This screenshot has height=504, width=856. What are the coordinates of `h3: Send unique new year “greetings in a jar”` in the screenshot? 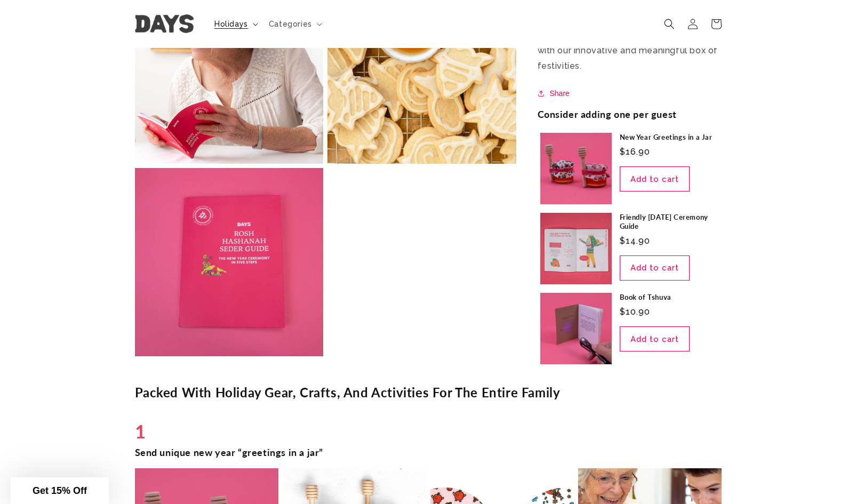 It's located at (428, 453).